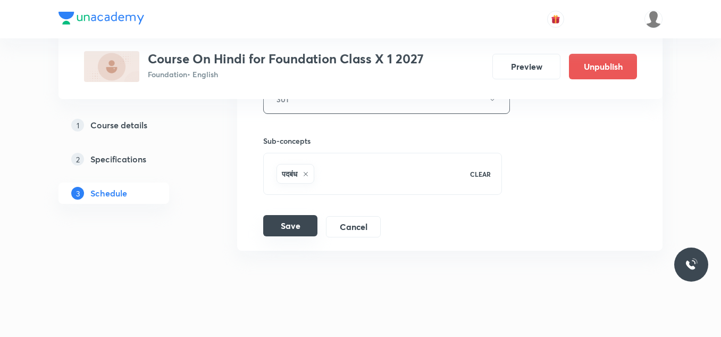  I want to click on button: avatar, so click(556, 19).